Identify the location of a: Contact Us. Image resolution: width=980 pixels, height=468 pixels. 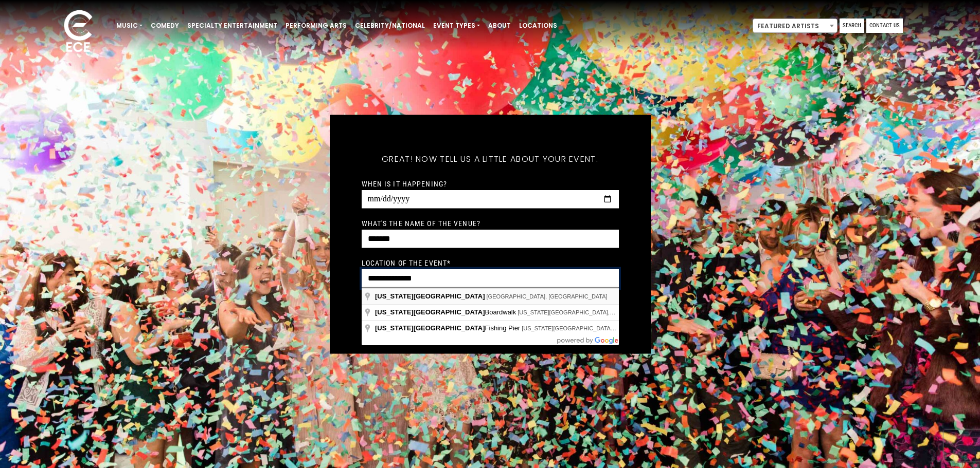
(884, 26).